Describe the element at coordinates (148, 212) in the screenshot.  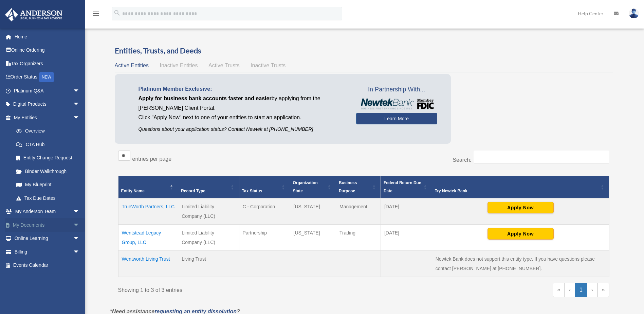
I see `td: TrueWorth Partners, LLC` at that location.